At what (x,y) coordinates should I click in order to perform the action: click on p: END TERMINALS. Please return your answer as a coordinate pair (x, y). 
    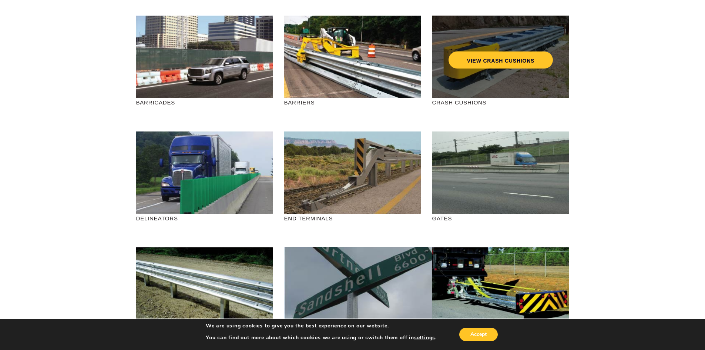
    Looking at the image, I should click on (353, 218).